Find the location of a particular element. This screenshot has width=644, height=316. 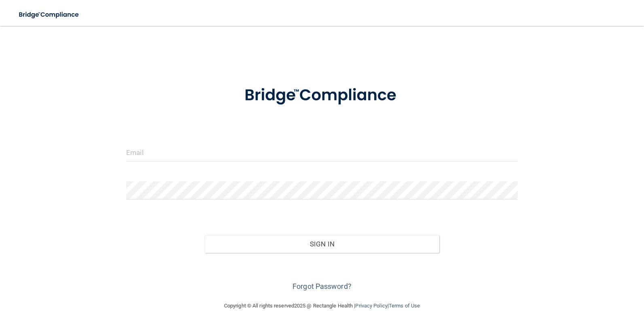

button: Sign In is located at coordinates (322, 244).